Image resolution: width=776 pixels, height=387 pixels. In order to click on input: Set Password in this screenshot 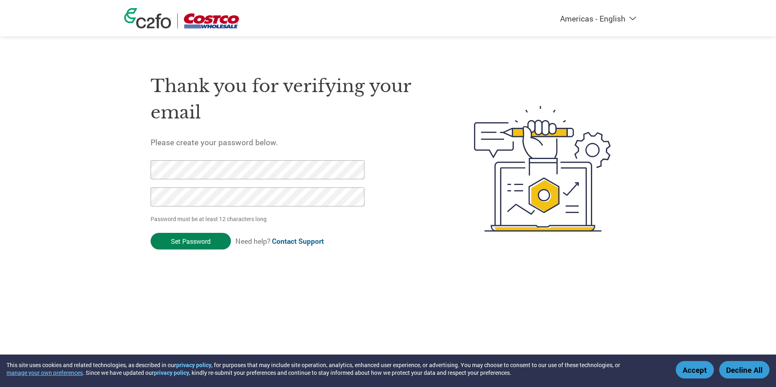, I will do `click(191, 241)`.